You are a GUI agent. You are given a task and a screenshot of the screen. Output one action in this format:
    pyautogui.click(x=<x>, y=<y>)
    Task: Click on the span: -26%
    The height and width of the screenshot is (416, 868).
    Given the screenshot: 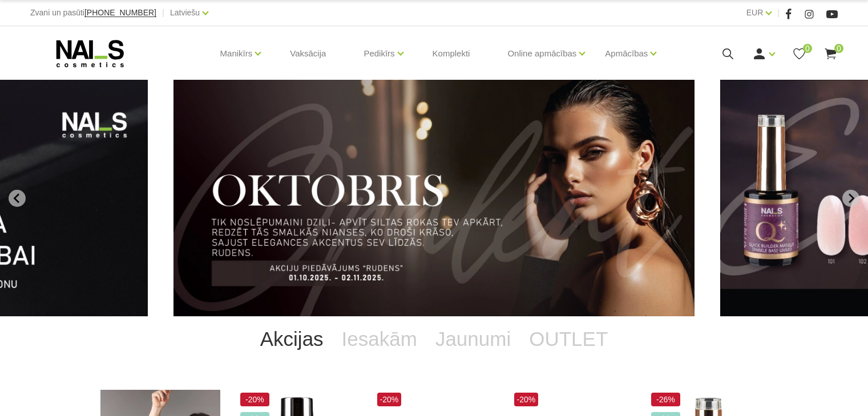 What is the action you would take?
    pyautogui.click(x=666, y=399)
    